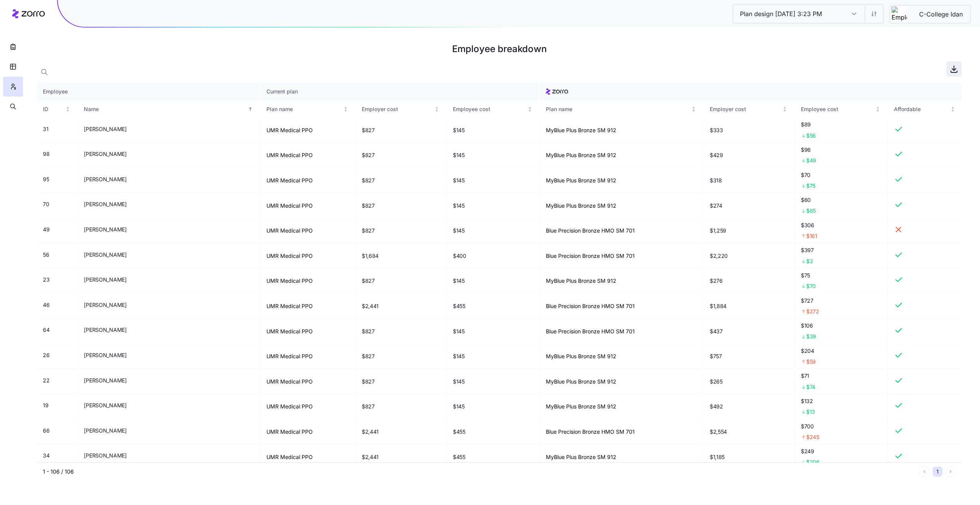 The height and width of the screenshot is (505, 980). Describe the element at coordinates (46, 154) in the screenshot. I see `span: 98` at that location.